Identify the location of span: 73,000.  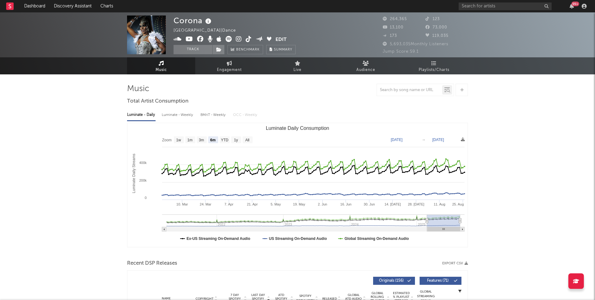
(437, 27).